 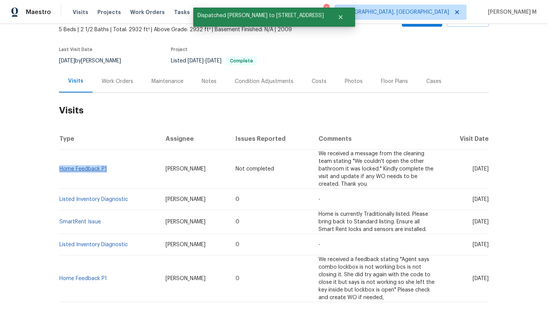 I want to click on th: Visit Date, so click(x=465, y=139).